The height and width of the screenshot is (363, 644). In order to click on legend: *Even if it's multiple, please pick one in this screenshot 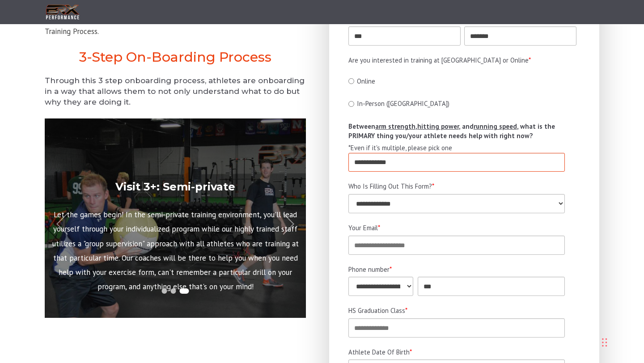, I will do `click(464, 148)`.